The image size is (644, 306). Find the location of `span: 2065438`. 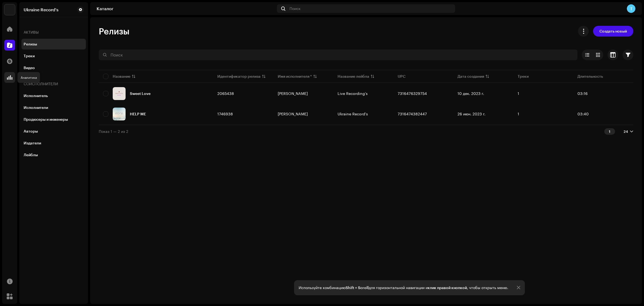

span: 2065438 is located at coordinates (226, 93).